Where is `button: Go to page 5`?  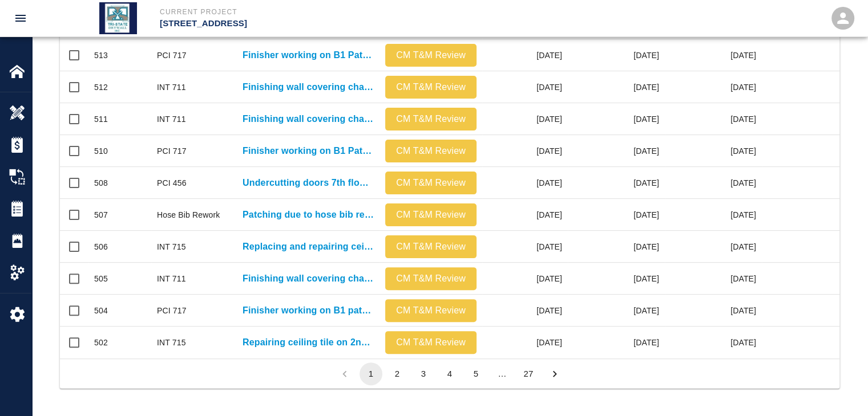
button: Go to page 5 is located at coordinates (476, 374).